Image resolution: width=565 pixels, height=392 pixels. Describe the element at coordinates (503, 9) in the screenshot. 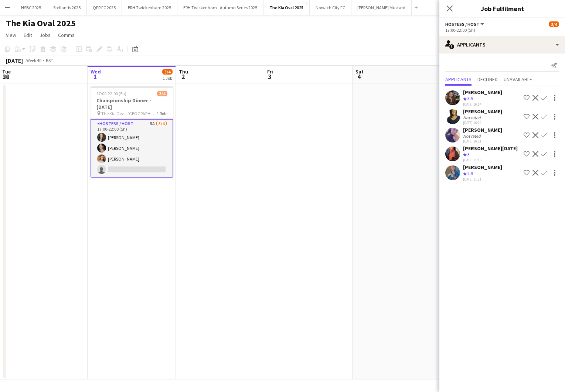

I see `h3: Job Fulfilment` at that location.